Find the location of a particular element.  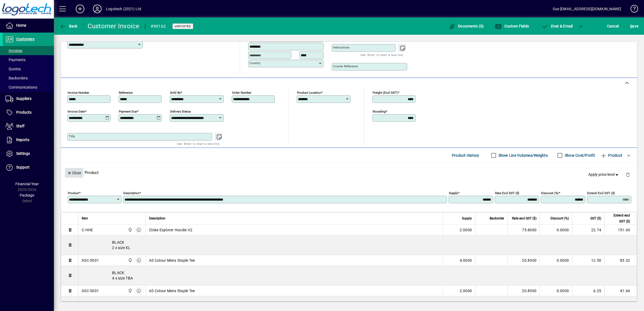

span: Quotes is located at coordinates (13, 69).